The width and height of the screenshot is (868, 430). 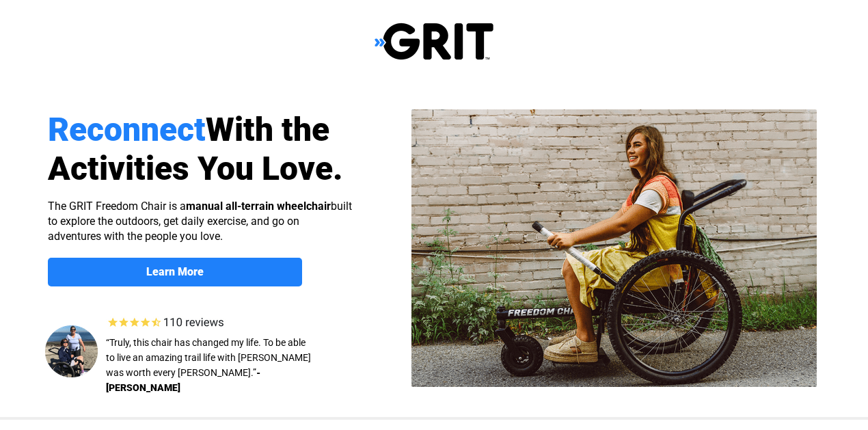 I want to click on span: “Truly, this chair has changed my life. To be able to live an amazing trail life with [PERSON_NAM..., so click(x=208, y=358).